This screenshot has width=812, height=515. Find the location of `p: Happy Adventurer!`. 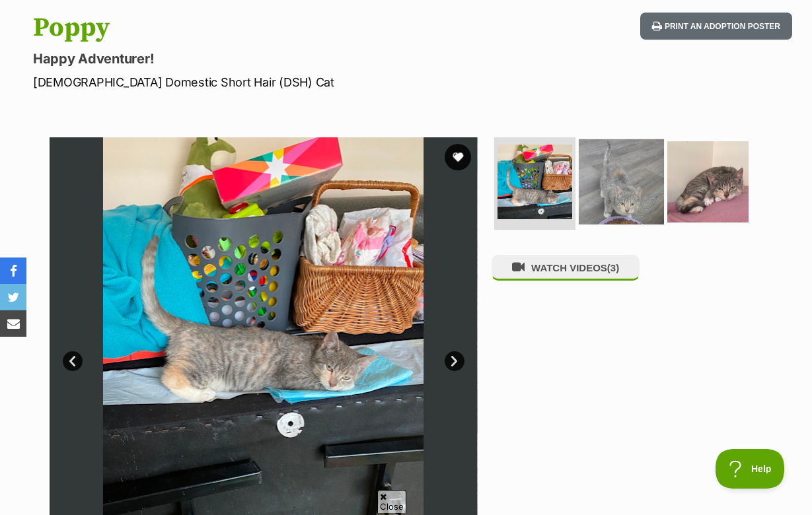

p: Happy Adventurer! is located at coordinates (264, 59).